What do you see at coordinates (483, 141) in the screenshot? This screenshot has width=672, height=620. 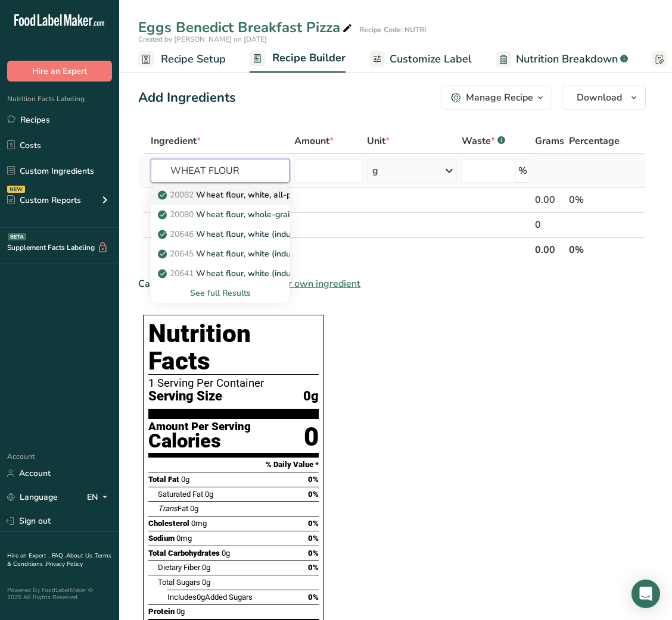 I see `div: Waste` at bounding box center [483, 141].